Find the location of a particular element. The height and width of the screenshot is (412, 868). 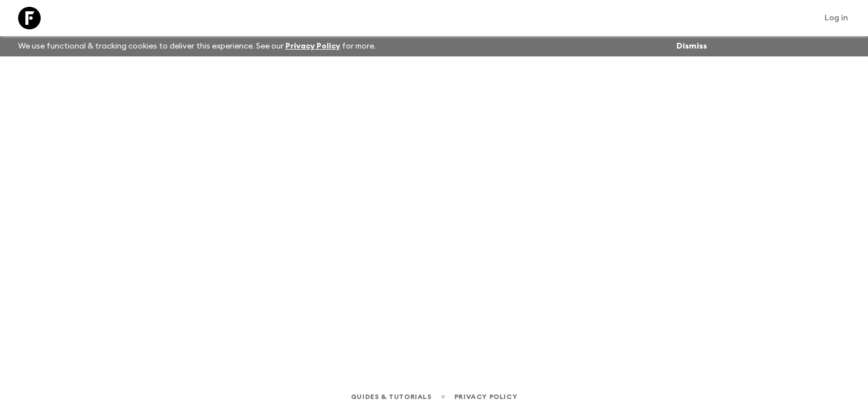

button: Dismiss is located at coordinates (692, 47).